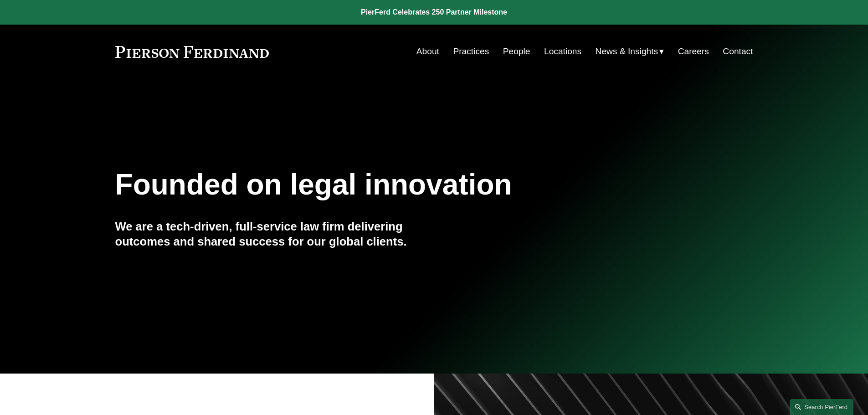  I want to click on a: Search this site, so click(822, 407).